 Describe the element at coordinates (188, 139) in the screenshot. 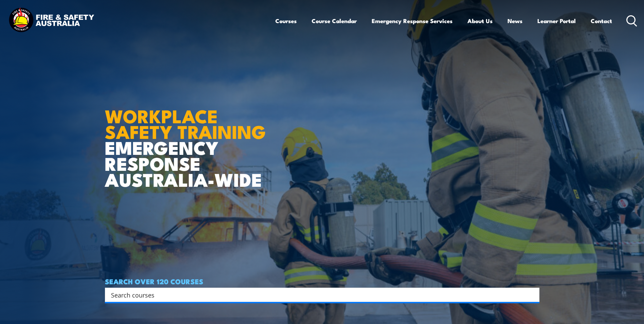

I see `h1: EMERGENCY RESPONSE AUSTRALIA-WIDE` at that location.